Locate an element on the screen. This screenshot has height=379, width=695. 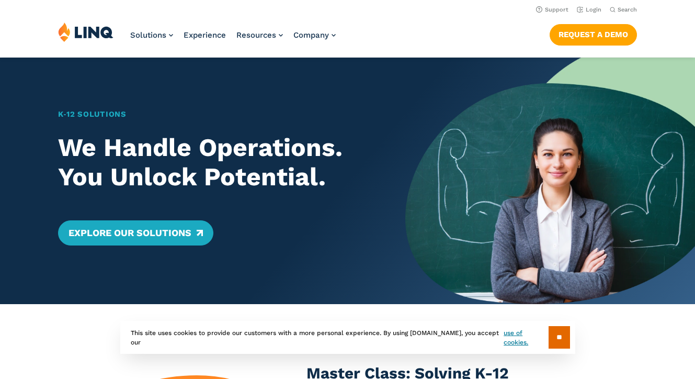
span: Solutions is located at coordinates (148, 35).